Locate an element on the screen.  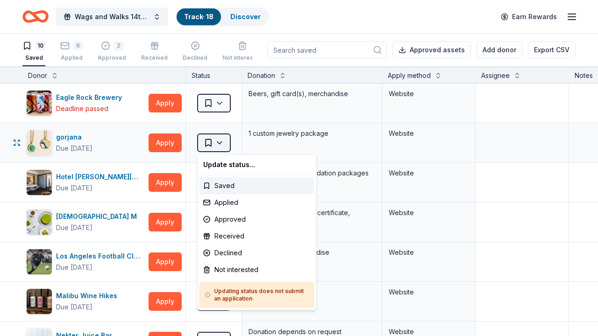
div: Not interested is located at coordinates (257, 270).